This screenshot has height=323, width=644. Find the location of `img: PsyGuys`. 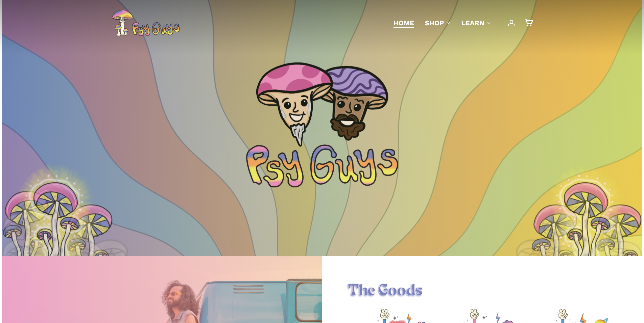

img: PsyGuys is located at coordinates (145, 23).